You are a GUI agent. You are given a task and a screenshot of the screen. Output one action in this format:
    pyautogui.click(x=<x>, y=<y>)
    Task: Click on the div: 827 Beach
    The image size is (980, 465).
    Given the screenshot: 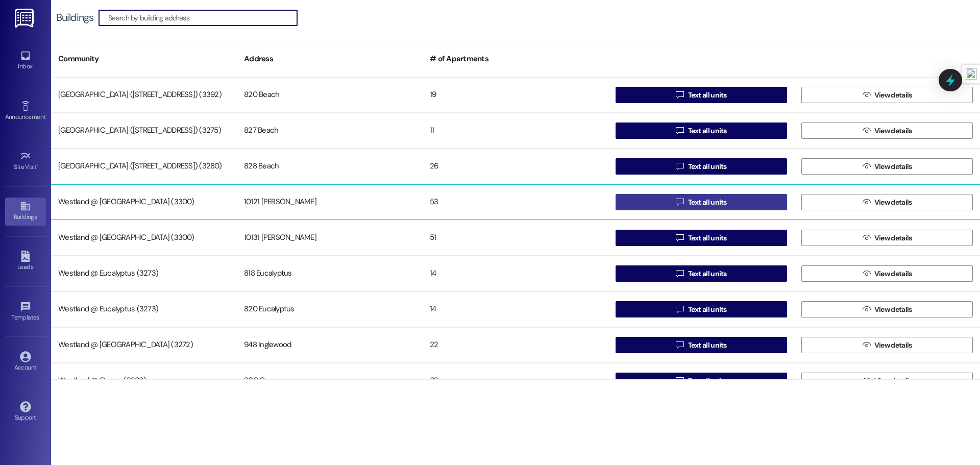 What is the action you would take?
    pyautogui.click(x=330, y=131)
    